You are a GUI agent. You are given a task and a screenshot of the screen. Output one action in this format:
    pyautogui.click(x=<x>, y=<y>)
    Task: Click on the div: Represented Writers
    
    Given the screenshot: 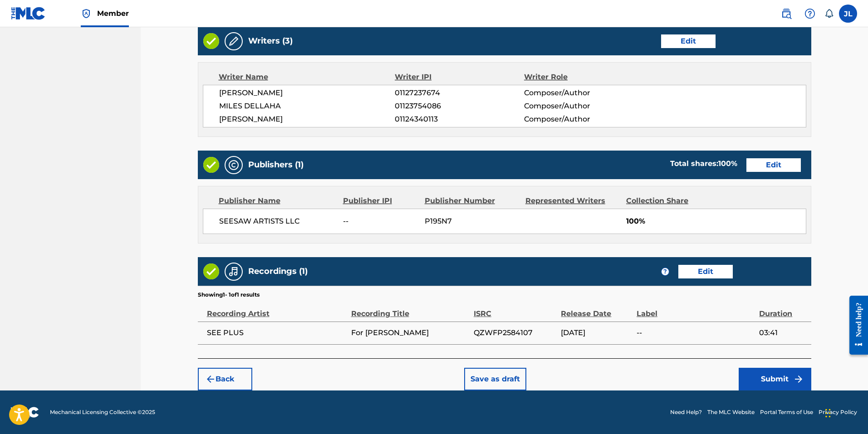 What is the action you would take?
    pyautogui.click(x=572, y=201)
    